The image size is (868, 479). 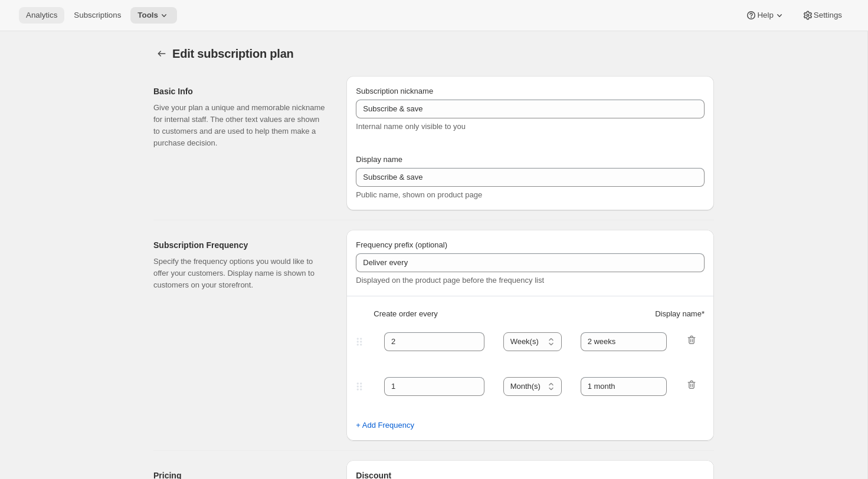 I want to click on button: Subscription plans, so click(x=161, y=53).